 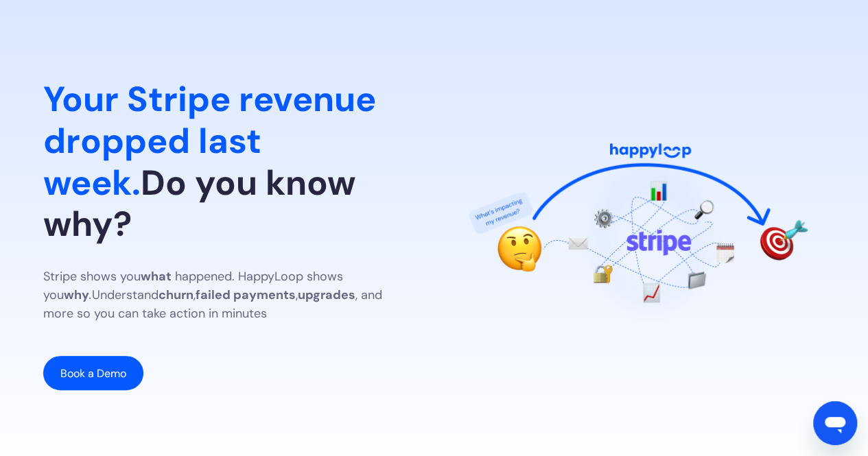 I want to click on strong: churn, so click(x=176, y=295).